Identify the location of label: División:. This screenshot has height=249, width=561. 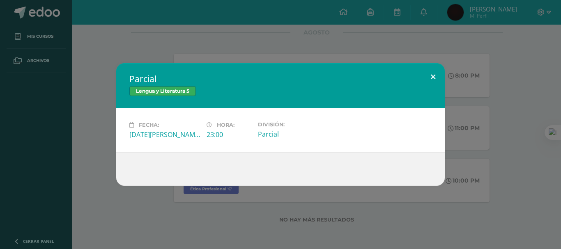
(293, 124).